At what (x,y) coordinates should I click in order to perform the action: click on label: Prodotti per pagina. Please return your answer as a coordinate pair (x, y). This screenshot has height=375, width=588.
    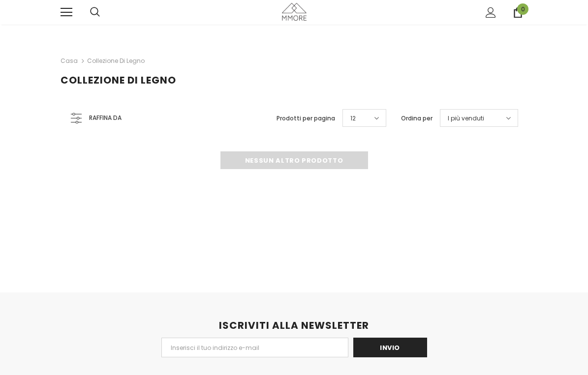
    Looking at the image, I should click on (306, 118).